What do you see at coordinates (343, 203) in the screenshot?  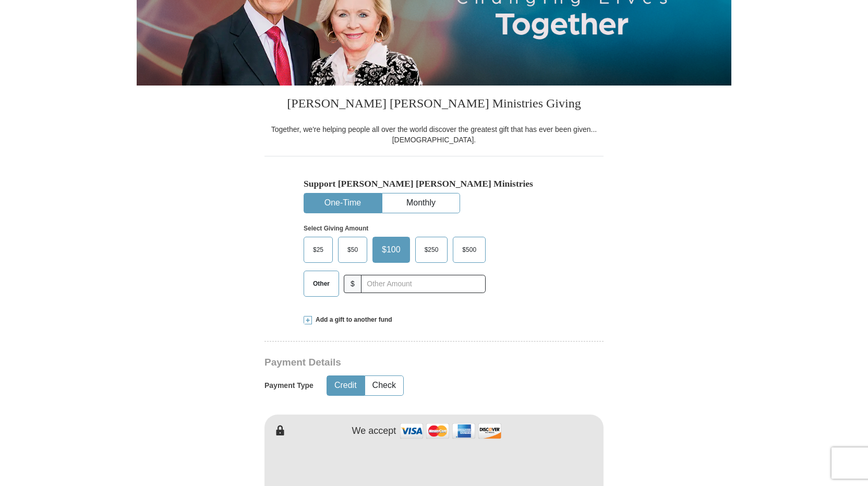 I see `button: One-Time` at bounding box center [343, 203].